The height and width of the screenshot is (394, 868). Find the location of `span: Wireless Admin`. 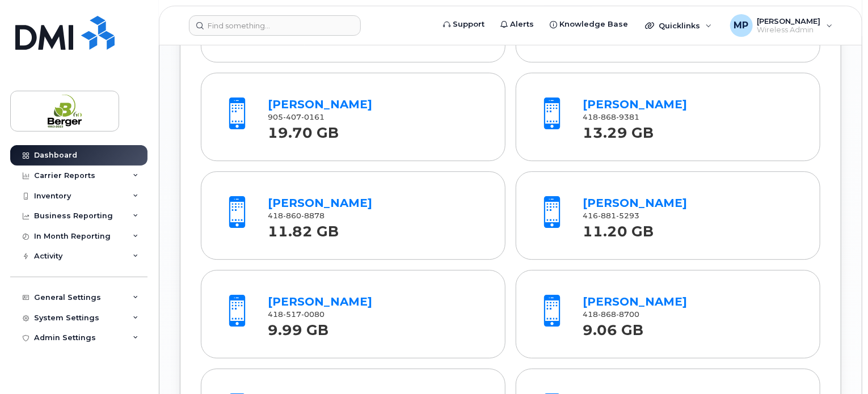

span: Wireless Admin is located at coordinates (789, 30).